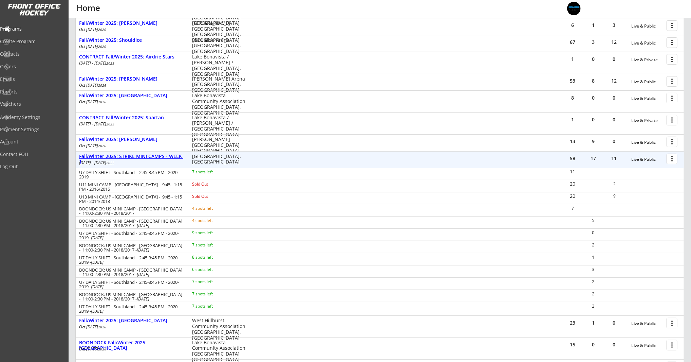 This screenshot has width=691, height=362. What do you see at coordinates (214, 269) in the screenshot?
I see `div: 6 spots left` at bounding box center [214, 269].